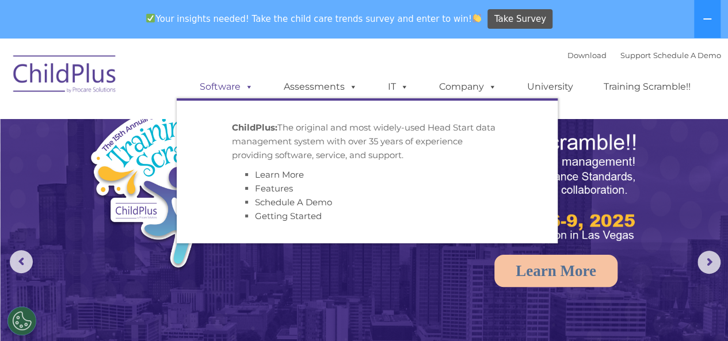 This screenshot has width=728, height=341. Describe the element at coordinates (520, 19) in the screenshot. I see `a: Take Survey` at that location.